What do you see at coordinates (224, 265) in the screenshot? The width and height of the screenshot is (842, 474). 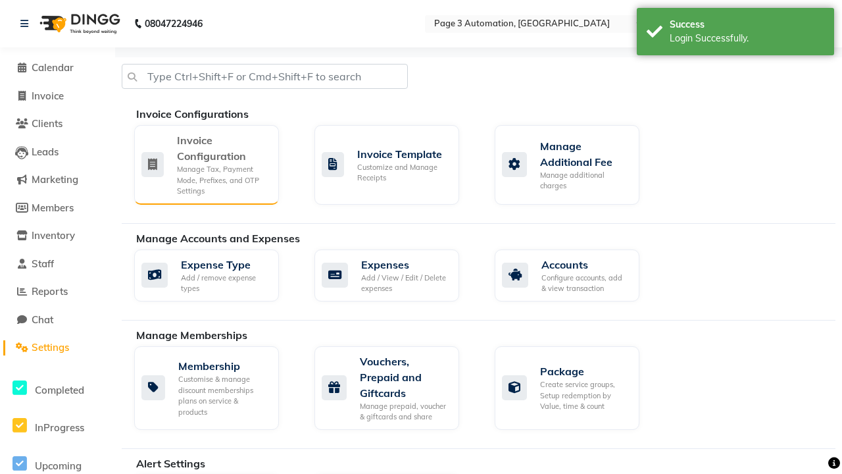 I see `div: Expense Type` at bounding box center [224, 265].